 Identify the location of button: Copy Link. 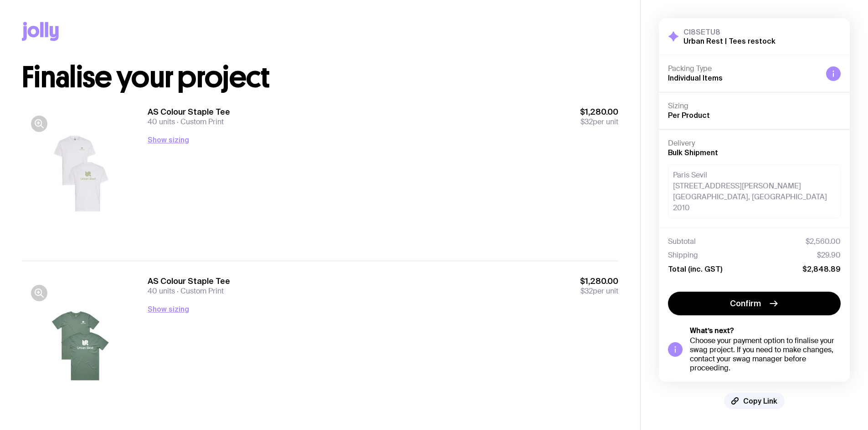
(754, 401).